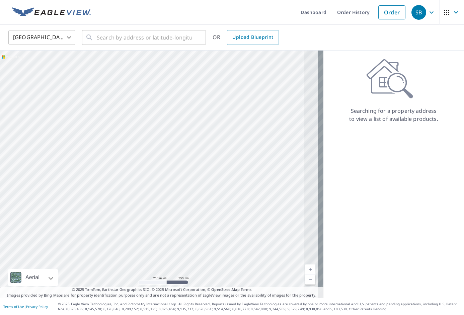 This screenshot has width=464, height=315. What do you see at coordinates (52, 12) in the screenshot?
I see `img: EV Logo` at bounding box center [52, 12].